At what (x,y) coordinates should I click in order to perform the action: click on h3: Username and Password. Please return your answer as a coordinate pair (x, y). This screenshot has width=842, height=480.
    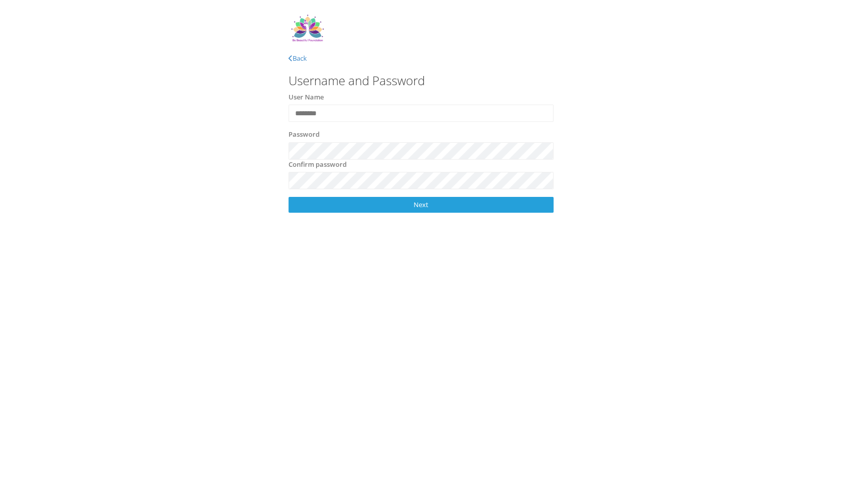
    Looking at the image, I should click on (421, 81).